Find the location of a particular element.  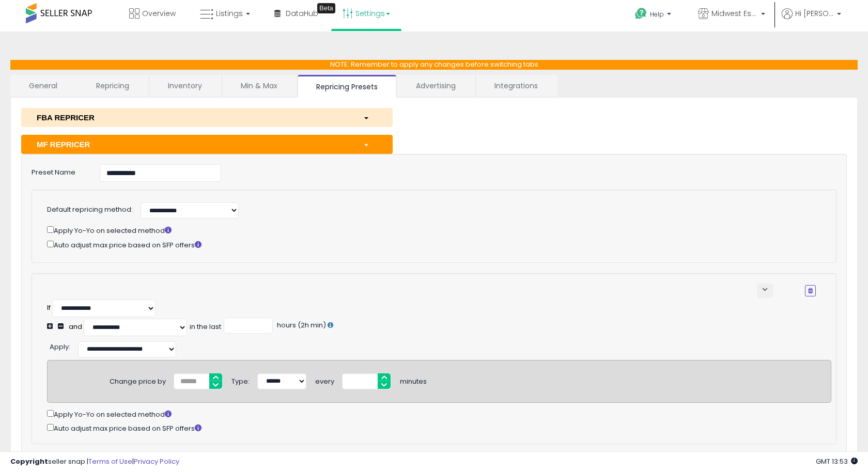

a: Integrations is located at coordinates (516, 85).